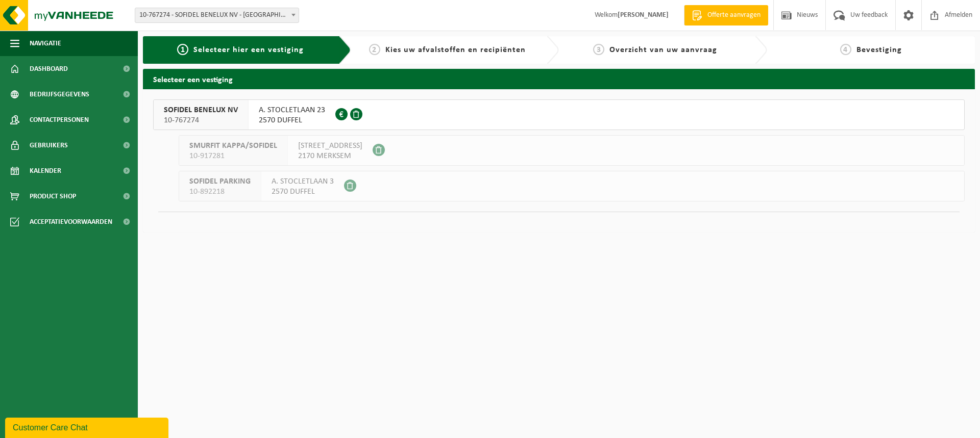 The height and width of the screenshot is (438, 980). Describe the element at coordinates (183, 50) in the screenshot. I see `span: 1` at that location.